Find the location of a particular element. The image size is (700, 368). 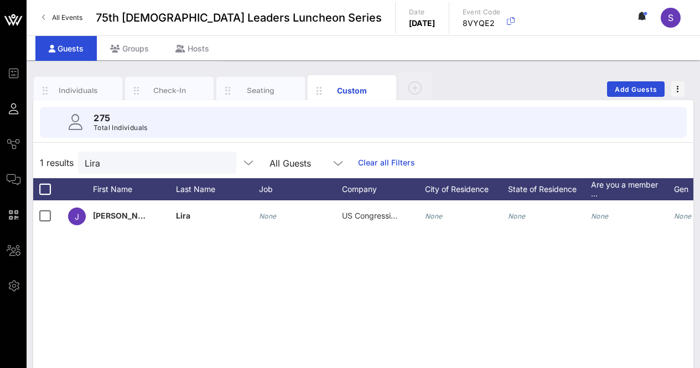

div: Custom is located at coordinates (352, 90).